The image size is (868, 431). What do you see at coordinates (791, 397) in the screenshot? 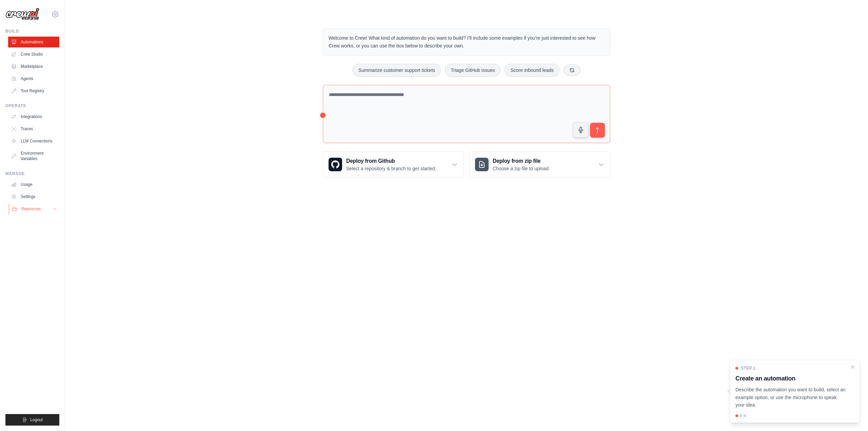
I see `p: Describe the automation you want to build, select an example option, or use the microphone to spe...` at bounding box center [791, 397].